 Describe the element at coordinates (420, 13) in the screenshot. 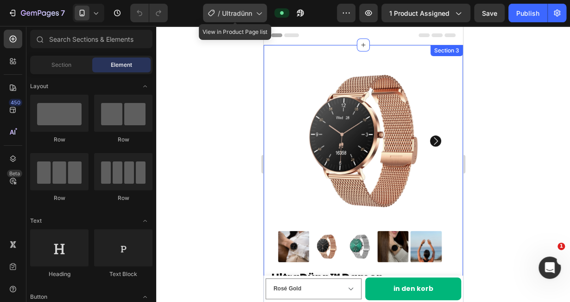

I see `span: 1 product assigned` at that location.